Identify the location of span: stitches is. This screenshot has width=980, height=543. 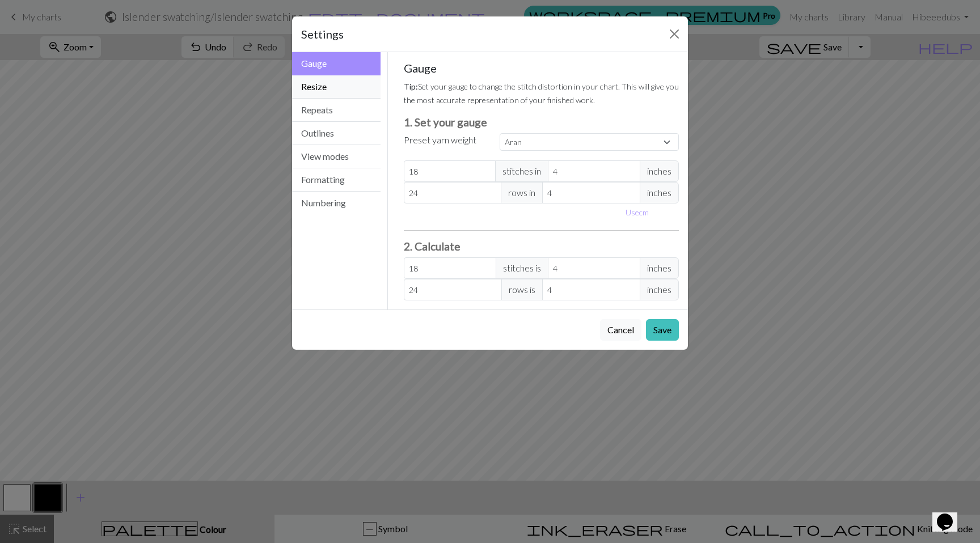
(522, 268).